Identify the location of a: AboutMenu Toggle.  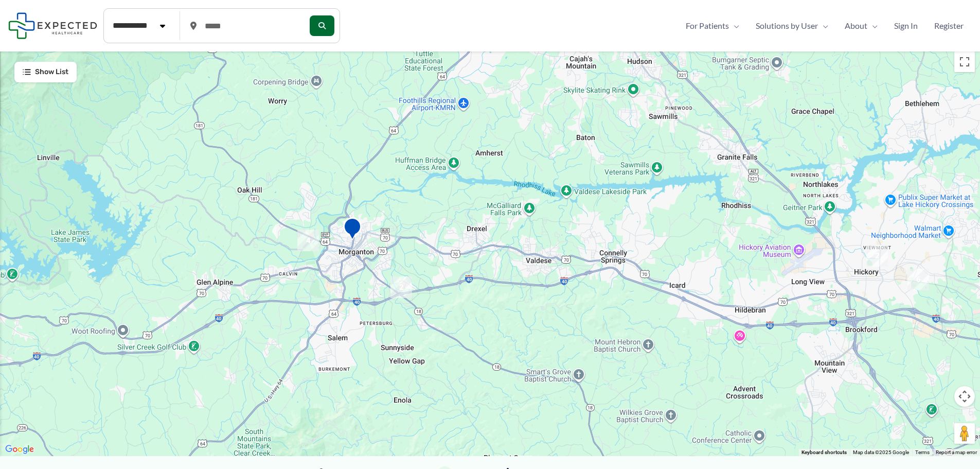
(862, 26).